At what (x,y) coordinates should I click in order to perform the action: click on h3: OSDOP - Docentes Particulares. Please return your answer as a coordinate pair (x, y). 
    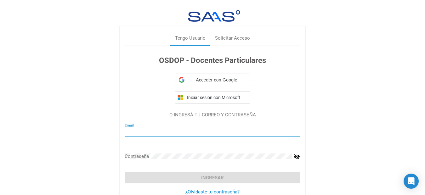
    Looking at the image, I should click on (212, 60).